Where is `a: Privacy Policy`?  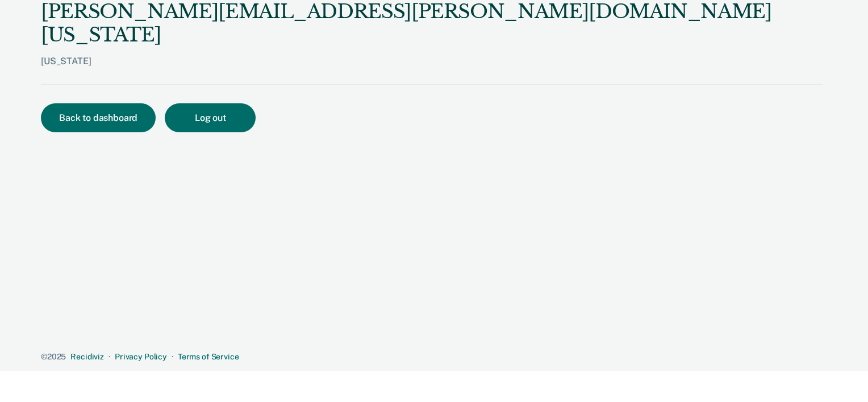
a: Privacy Policy is located at coordinates (141, 357).